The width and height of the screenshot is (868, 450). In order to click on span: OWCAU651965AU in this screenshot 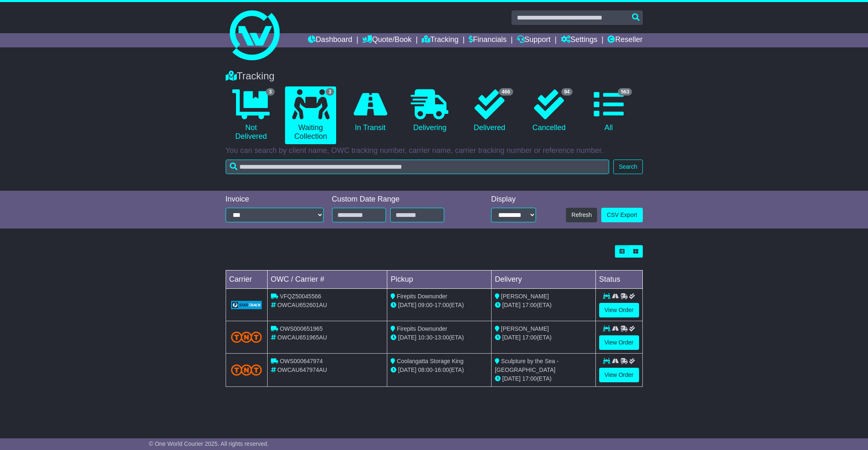, I will do `click(302, 337)`.